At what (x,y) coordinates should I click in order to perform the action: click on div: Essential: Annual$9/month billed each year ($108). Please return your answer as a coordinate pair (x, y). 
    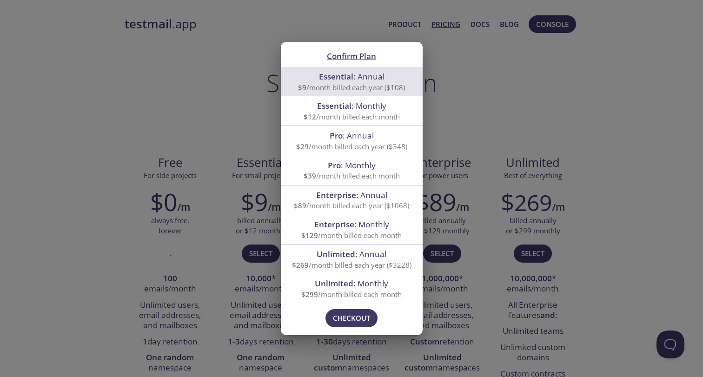
    Looking at the image, I should click on (351, 81).